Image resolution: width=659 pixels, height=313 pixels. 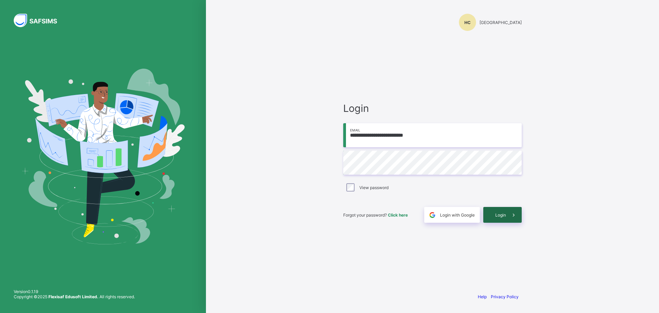 I want to click on a: Click here, so click(x=398, y=215).